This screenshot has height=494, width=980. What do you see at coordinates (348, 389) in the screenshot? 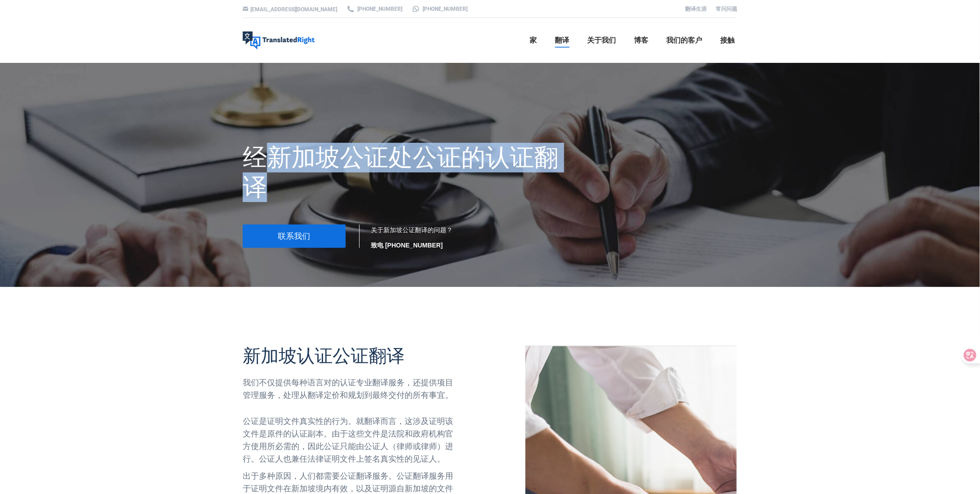
I see `font: 我们不仅提供每种语言对的认证专业翻译服务，还提供项目管理服务，处理从翻译定价和规划到最终交付的所有事宜。` at bounding box center [348, 389].